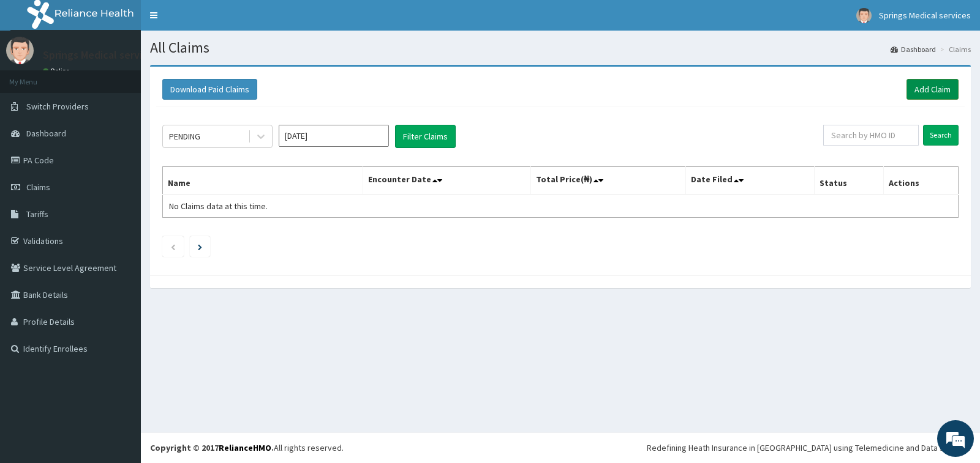 Image resolution: width=980 pixels, height=463 pixels. I want to click on span: Tariffs, so click(37, 214).